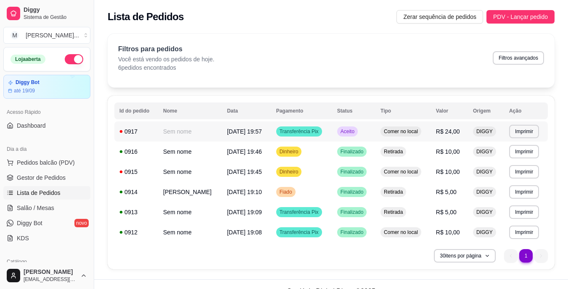 The width and height of the screenshot is (568, 289). What do you see at coordinates (47, 223) in the screenshot?
I see `a: Diggy Botnovo` at bounding box center [47, 223].